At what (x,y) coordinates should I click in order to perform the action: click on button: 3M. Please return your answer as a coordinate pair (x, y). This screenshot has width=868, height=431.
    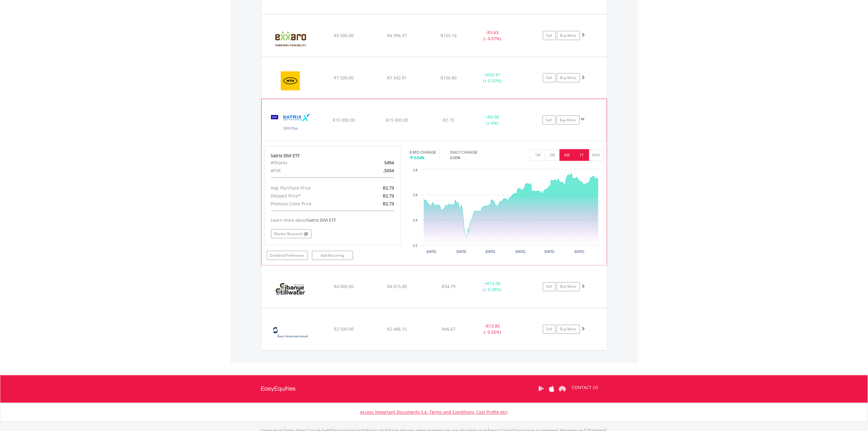
    Looking at the image, I should click on (552, 155).